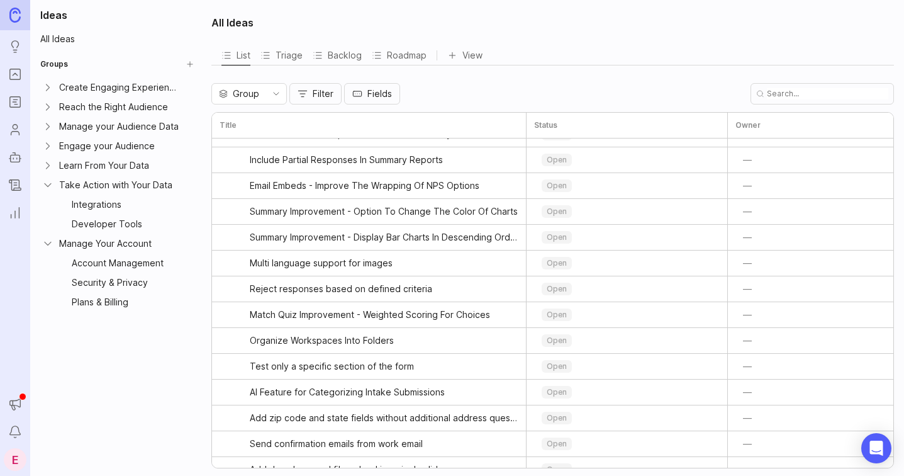  What do you see at coordinates (323, 94) in the screenshot?
I see `span: Filter` at bounding box center [323, 94].